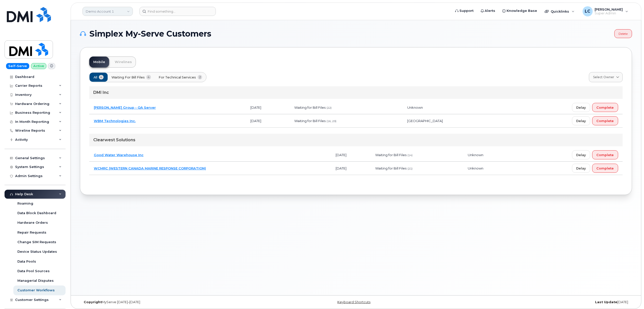  Describe the element at coordinates (119, 155) in the screenshot. I see `a: Good Water Warehouse Inc` at that location.